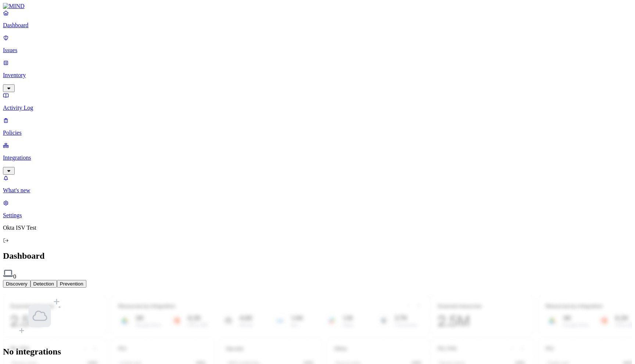 Image resolution: width=635 pixels, height=364 pixels. What do you see at coordinates (318, 26) in the screenshot?
I see `p: Dashboard` at bounding box center [318, 26].